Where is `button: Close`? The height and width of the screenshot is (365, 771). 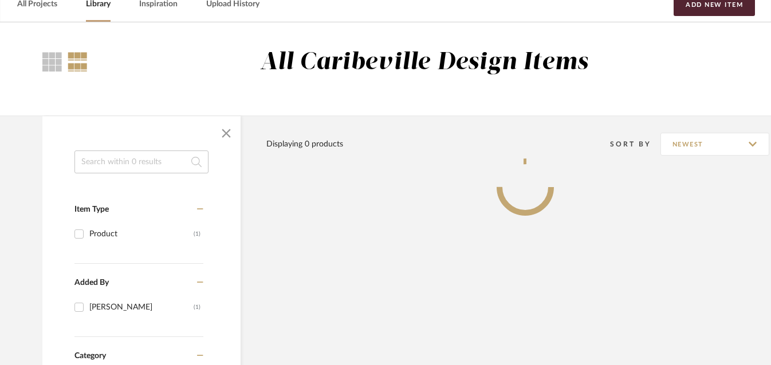 button: Close is located at coordinates (226, 133).